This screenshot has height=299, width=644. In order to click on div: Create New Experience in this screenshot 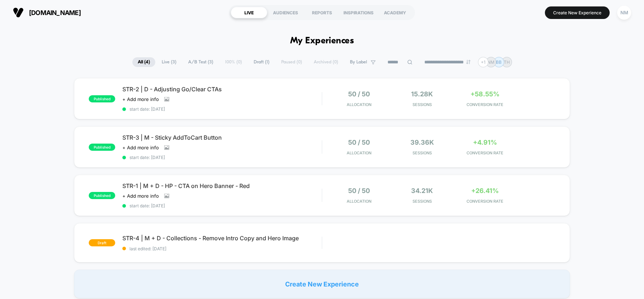, I will do `click(322, 284)`.